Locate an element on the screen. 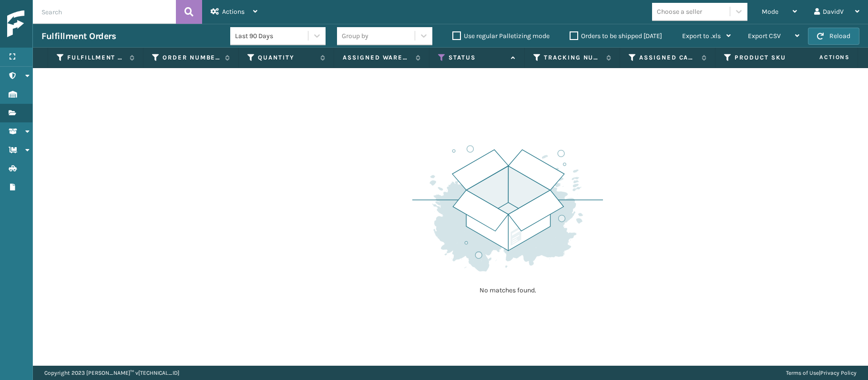 The height and width of the screenshot is (380, 868). label: Assigned Warehouse is located at coordinates (377, 57).